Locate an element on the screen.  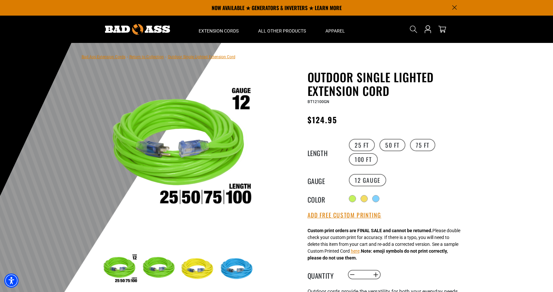
div: Please double check your custom print for accuracy. If there is a typo, you will need to delete t... is located at coordinates (384, 244).